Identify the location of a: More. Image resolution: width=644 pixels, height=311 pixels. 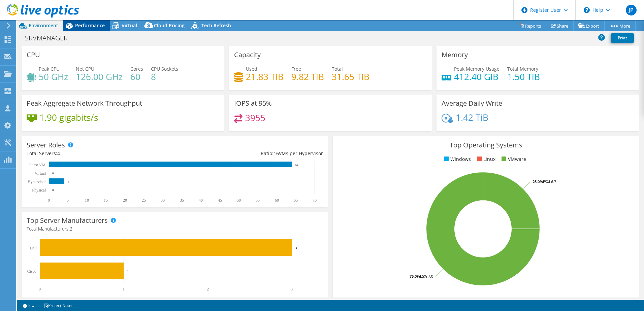
(620, 26).